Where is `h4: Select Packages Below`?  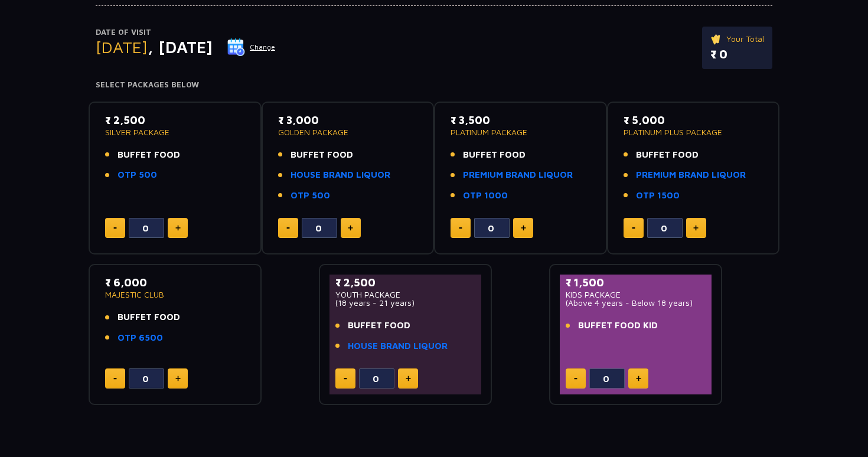 h4: Select Packages Below is located at coordinates (434, 85).